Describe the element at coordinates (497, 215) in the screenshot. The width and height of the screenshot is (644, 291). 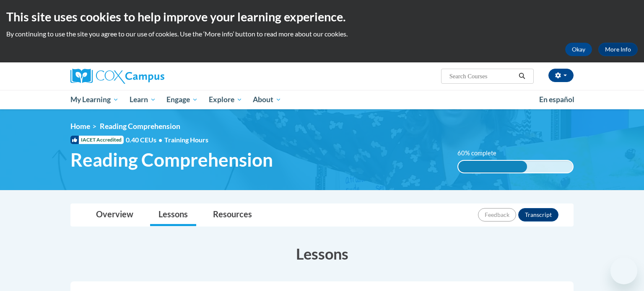
I see `button: Feedback` at that location.